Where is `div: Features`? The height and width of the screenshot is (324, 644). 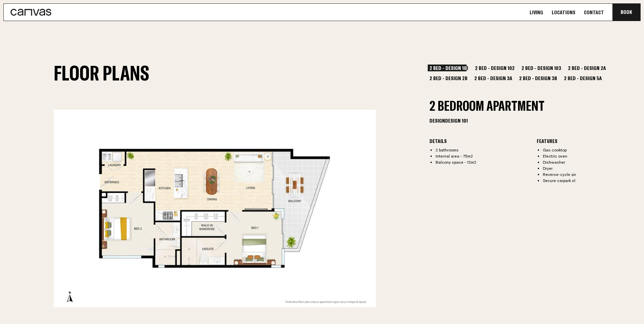
div: Features is located at coordinates (590, 141).